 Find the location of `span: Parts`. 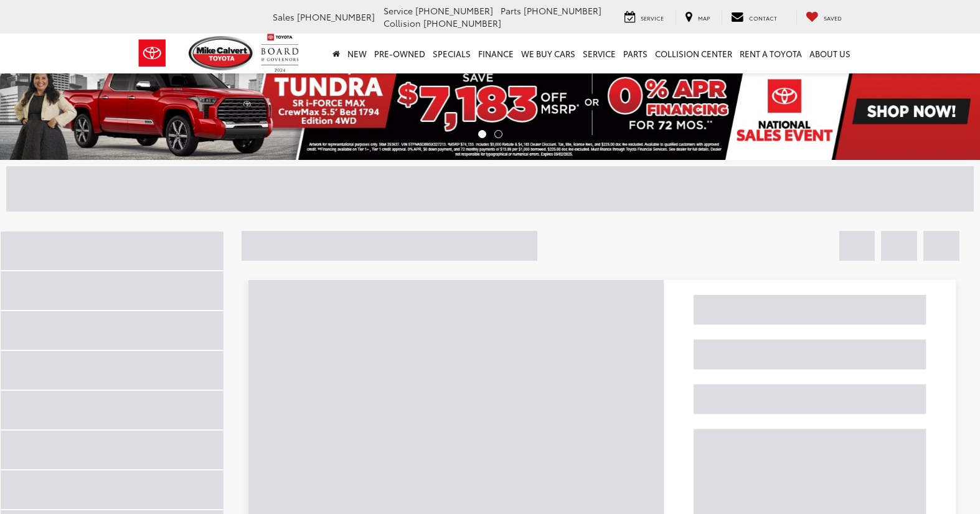

span: Parts is located at coordinates (510, 11).